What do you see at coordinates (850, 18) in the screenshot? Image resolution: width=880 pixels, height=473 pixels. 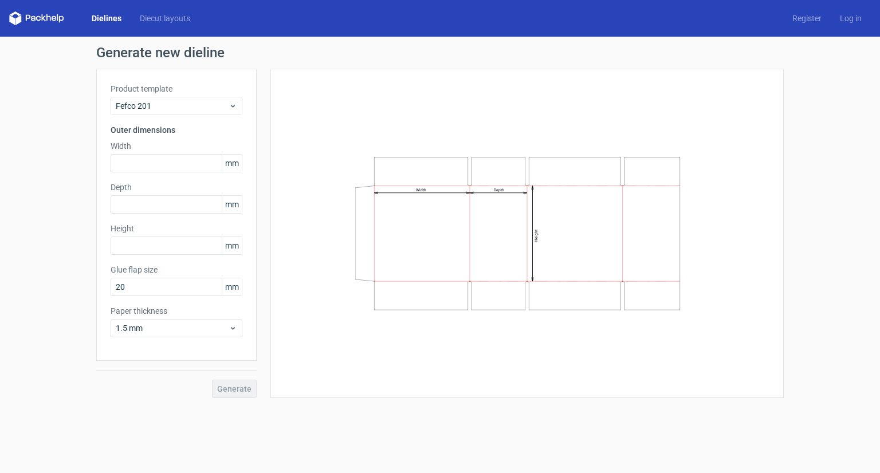 I see `a: Log in` at bounding box center [850, 18].